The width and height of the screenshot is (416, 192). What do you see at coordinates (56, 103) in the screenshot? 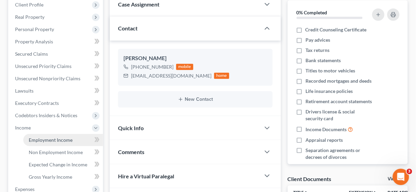
I see `a: Executory Contracts` at bounding box center [56, 103].